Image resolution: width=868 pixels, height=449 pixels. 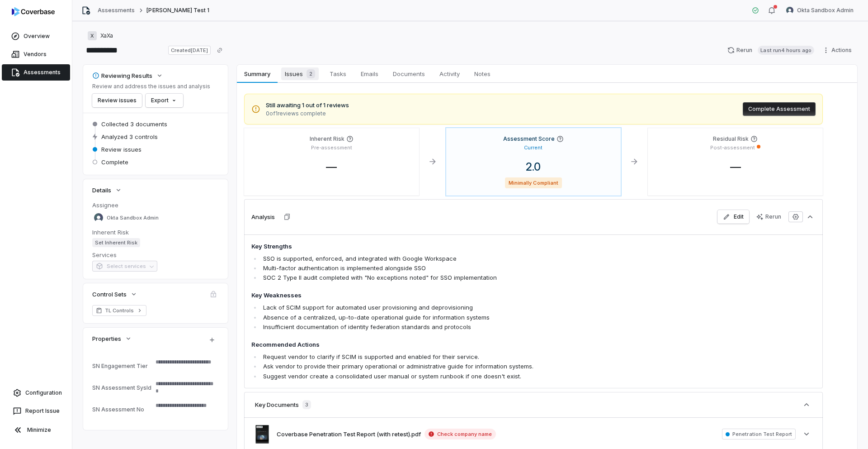 What do you see at coordinates (477, 345) in the screenshot?
I see `h4: Recommended Actions` at bounding box center [477, 345].